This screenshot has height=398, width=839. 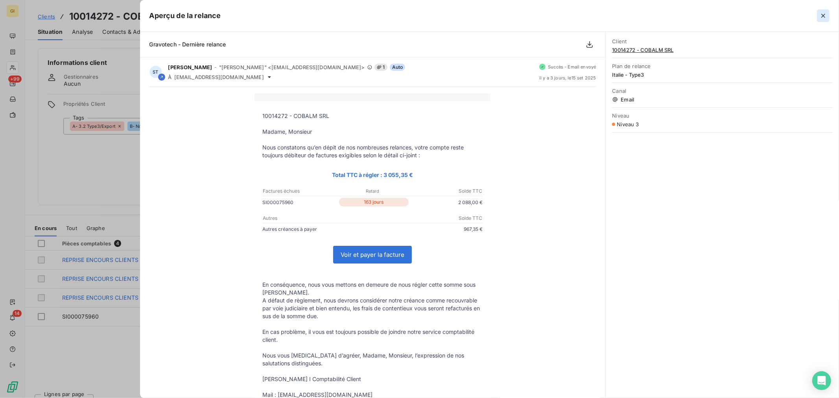 What do you see at coordinates (722, 66) in the screenshot?
I see `span: Plan de relance` at bounding box center [722, 66].